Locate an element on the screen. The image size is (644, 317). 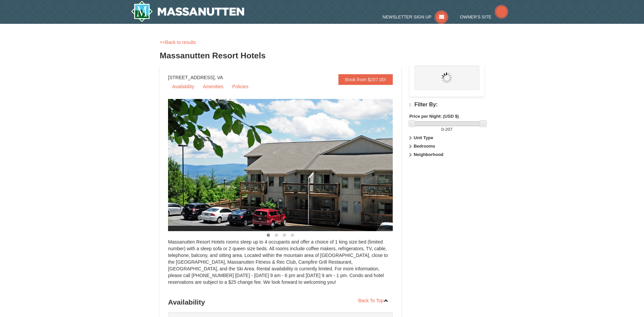
a: Owner's Site is located at coordinates (485, 17).